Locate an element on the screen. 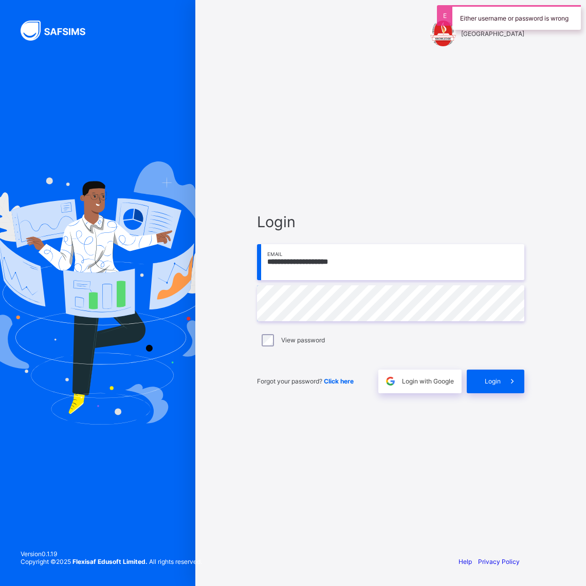 The width and height of the screenshot is (586, 586). span: Click here is located at coordinates (339, 381).